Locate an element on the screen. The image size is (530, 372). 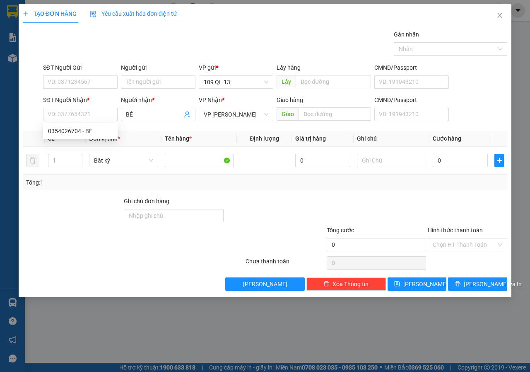
div: Tổng: 1 is located at coordinates (116, 182).